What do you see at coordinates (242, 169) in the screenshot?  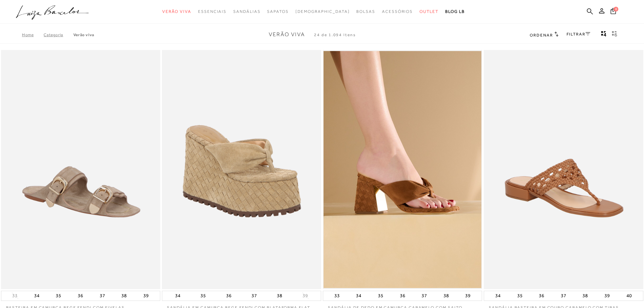 I see `img: SANDÁLIA EM CAMURÇA BEGE FENDI COM PLATAFORMA FLAT` at bounding box center [242, 169].